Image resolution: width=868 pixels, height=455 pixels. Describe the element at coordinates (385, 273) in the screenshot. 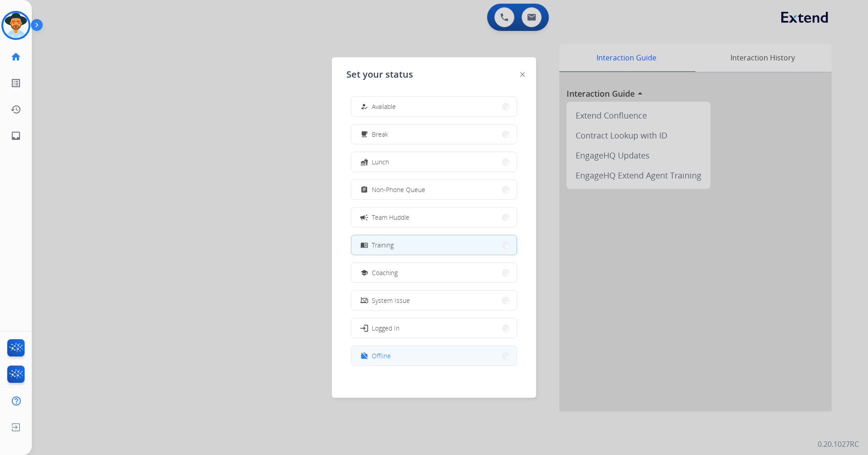

I see `span: Coaching` at that location.